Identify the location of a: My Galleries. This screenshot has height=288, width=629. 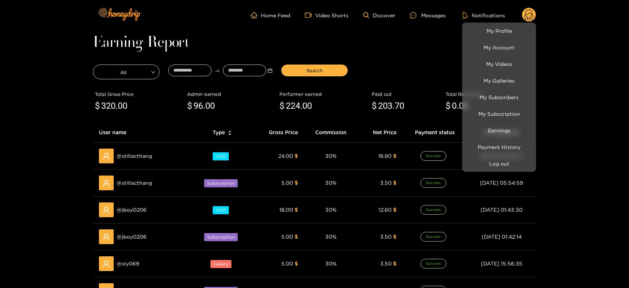
(499, 80).